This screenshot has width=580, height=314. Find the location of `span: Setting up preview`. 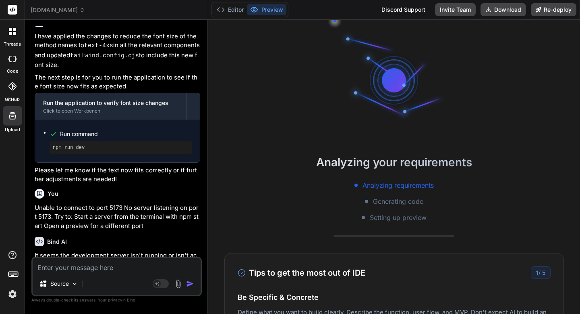

span: Setting up preview is located at coordinates (398, 217).